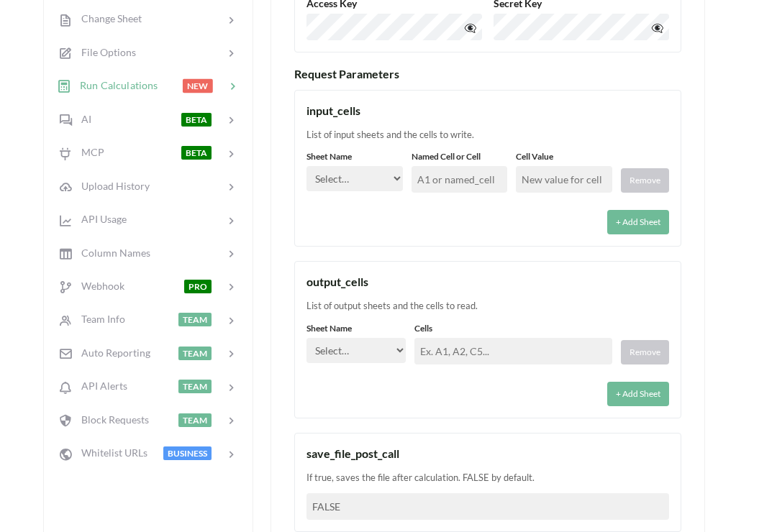  What do you see at coordinates (487, 282) in the screenshot?
I see `div: output_cells` at bounding box center [487, 282].